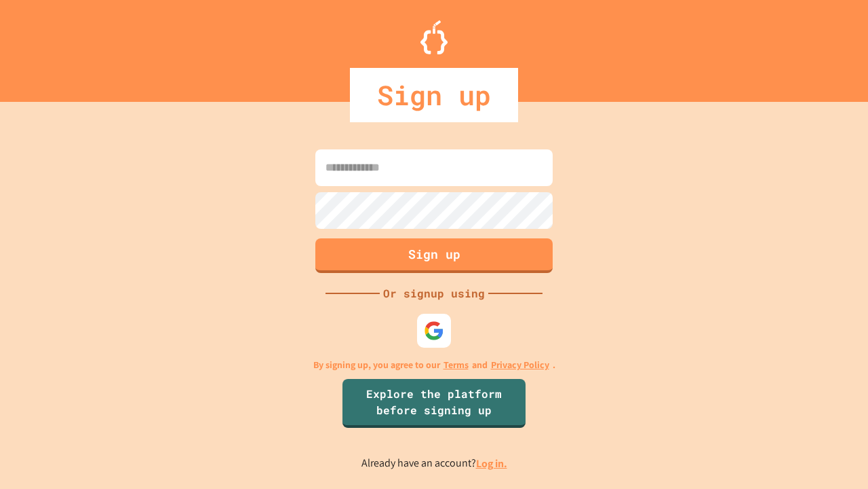 The width and height of the screenshot is (868, 489). I want to click on div: Or signup using, so click(434, 293).